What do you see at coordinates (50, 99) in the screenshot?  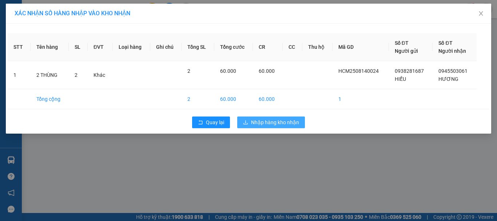 I see `td: Tổng cộng` at bounding box center [50, 99].